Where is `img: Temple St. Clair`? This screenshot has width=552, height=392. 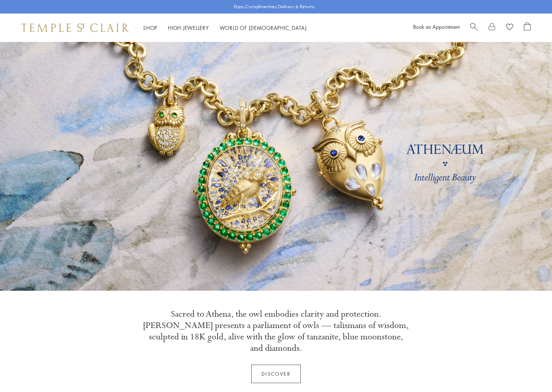 img: Temple St. Clair is located at coordinates (75, 28).